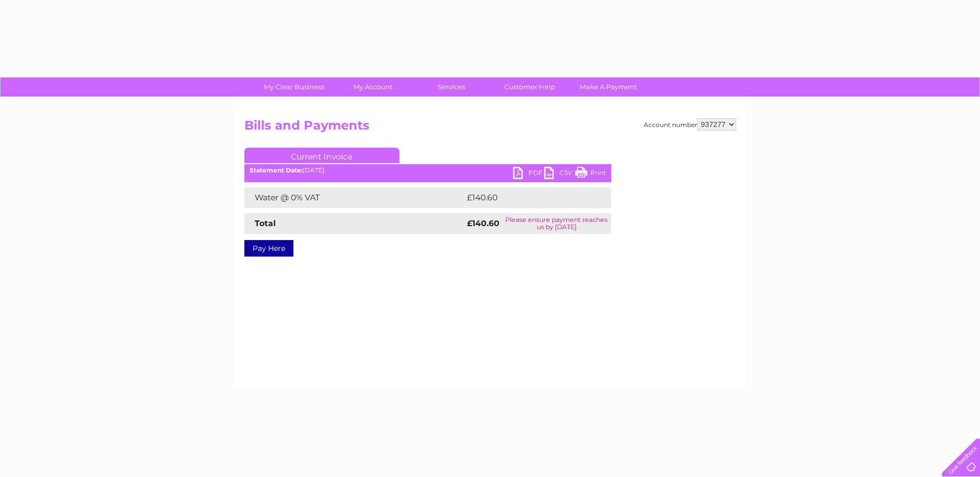  I want to click on a: PDF, so click(529, 174).